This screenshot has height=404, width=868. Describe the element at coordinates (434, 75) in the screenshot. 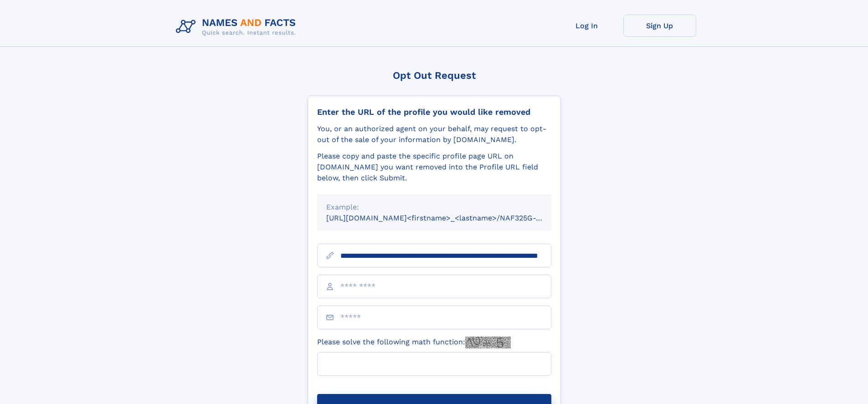

I see `div: Opt Out Request` at that location.